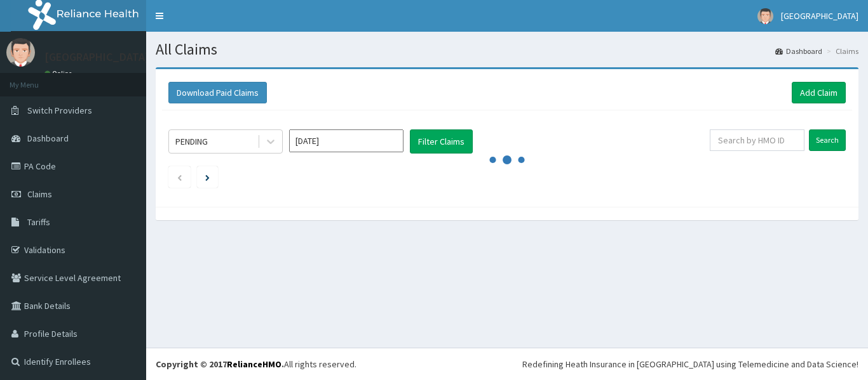  What do you see at coordinates (827, 140) in the screenshot?
I see `input: Search` at bounding box center [827, 140].